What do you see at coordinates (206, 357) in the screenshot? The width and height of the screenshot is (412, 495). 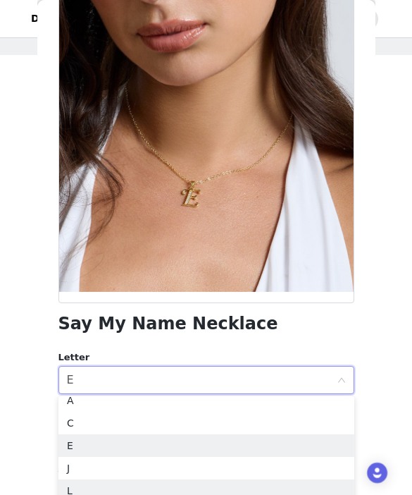 I see `div: Letter` at bounding box center [206, 357].